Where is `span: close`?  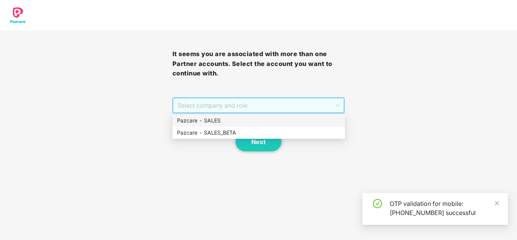
span: close is located at coordinates (497, 203).